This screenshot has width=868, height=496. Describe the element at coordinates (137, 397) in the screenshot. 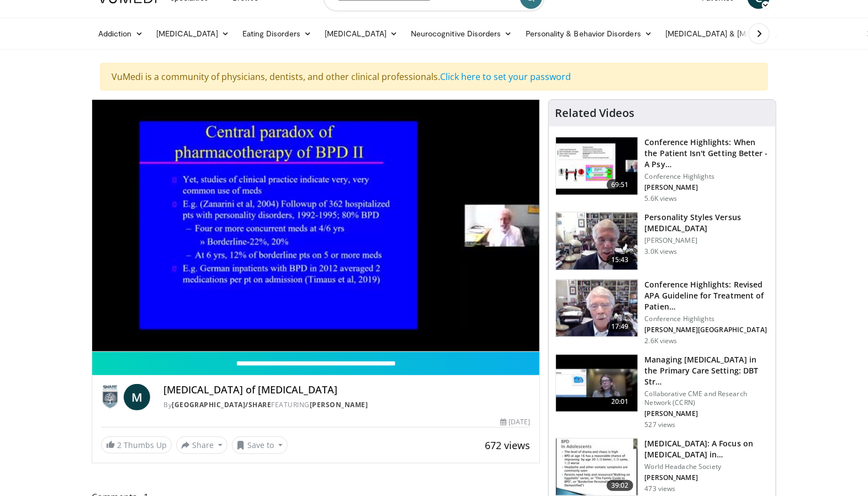

I see `a: M` at that location.